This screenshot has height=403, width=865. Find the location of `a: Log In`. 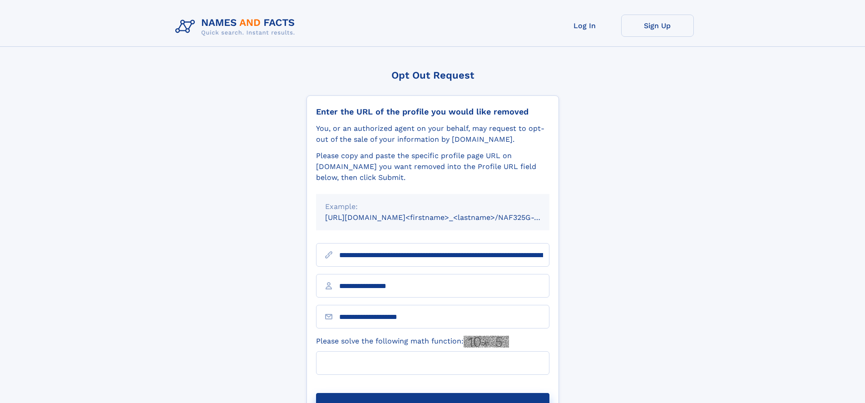

a: Log In is located at coordinates (585, 25).